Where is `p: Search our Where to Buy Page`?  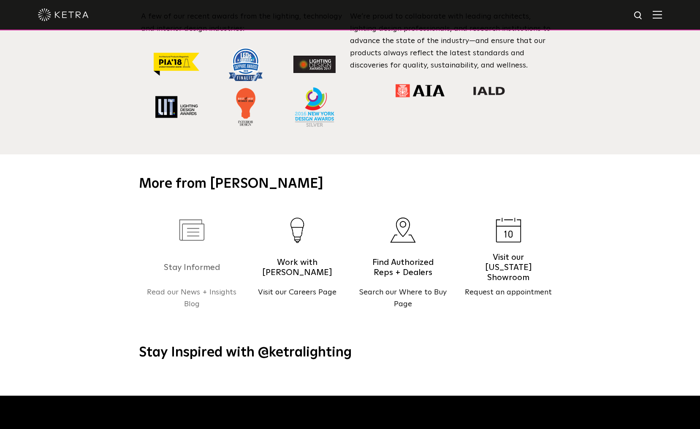 p: Search our Where to Buy Page is located at coordinates (403, 299).